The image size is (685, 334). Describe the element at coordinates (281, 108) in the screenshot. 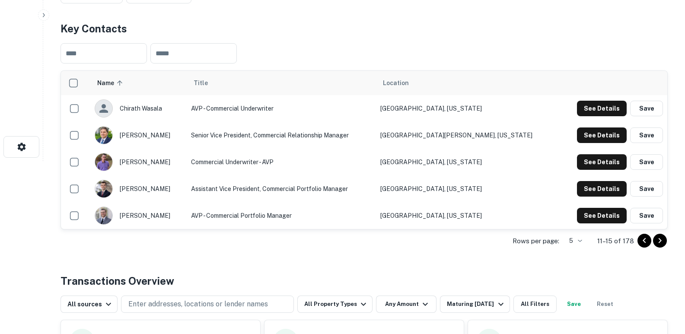

I see `td: AVP - Commercial Underwriter` at that location.